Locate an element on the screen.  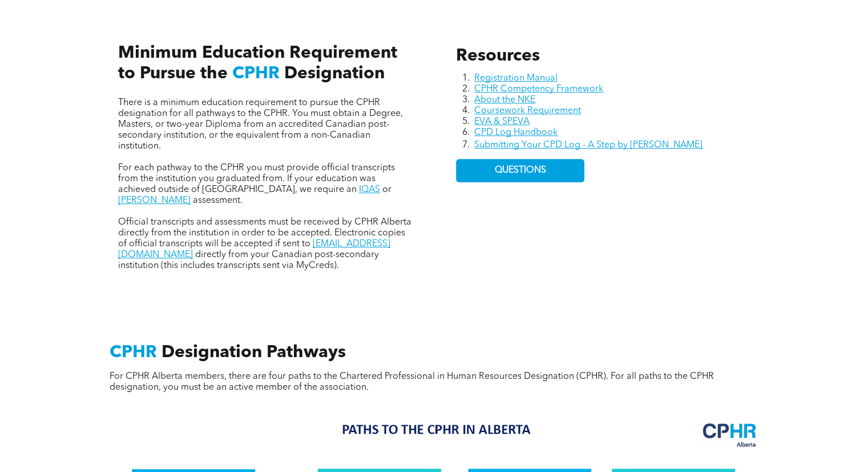
span: QUESTIONS is located at coordinates (520, 170).